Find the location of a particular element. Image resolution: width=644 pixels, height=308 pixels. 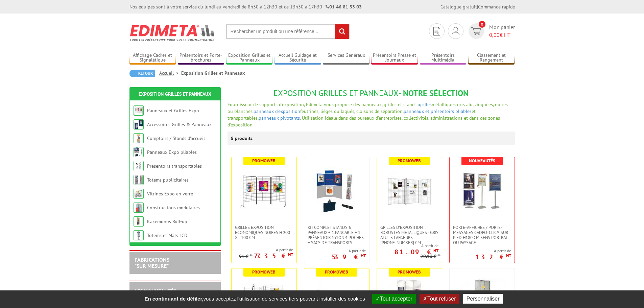

a: Comptoirs / Stands d'accueil is located at coordinates (176, 138).